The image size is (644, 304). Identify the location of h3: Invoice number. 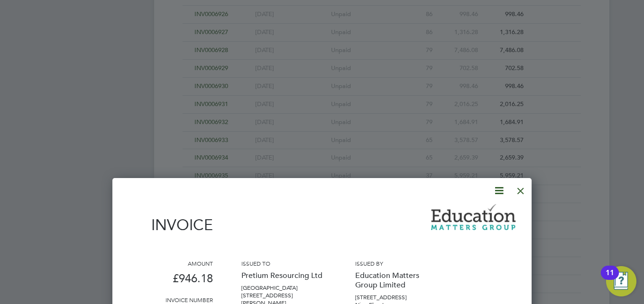
(170, 300).